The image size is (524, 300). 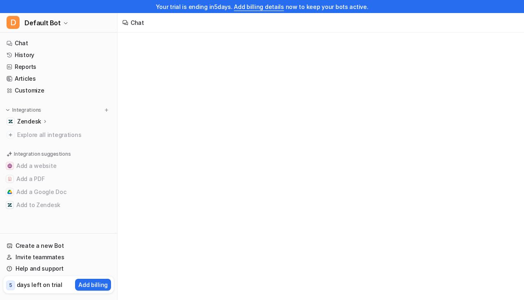 What do you see at coordinates (58, 135) in the screenshot?
I see `a: Explore all integrations` at bounding box center [58, 135].